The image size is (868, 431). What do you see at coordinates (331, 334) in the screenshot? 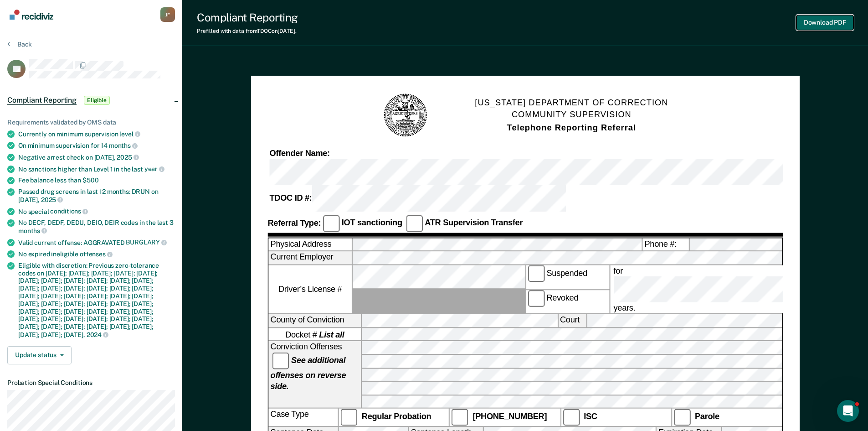
I see `strong: List all` at bounding box center [331, 334].